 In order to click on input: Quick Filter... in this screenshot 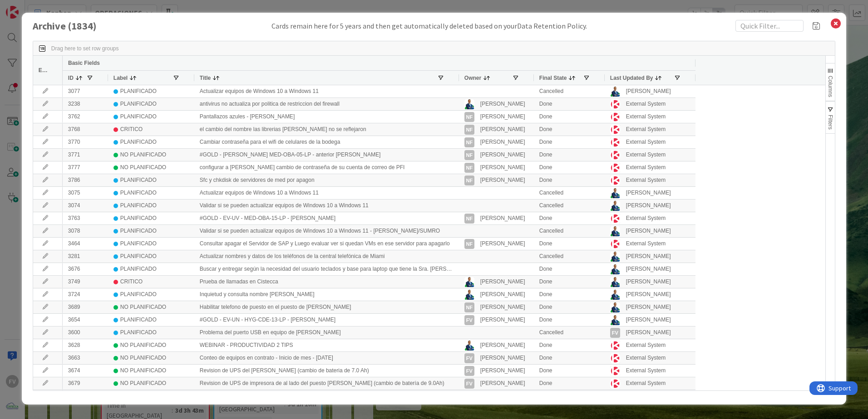, I will do `click(769, 26)`.